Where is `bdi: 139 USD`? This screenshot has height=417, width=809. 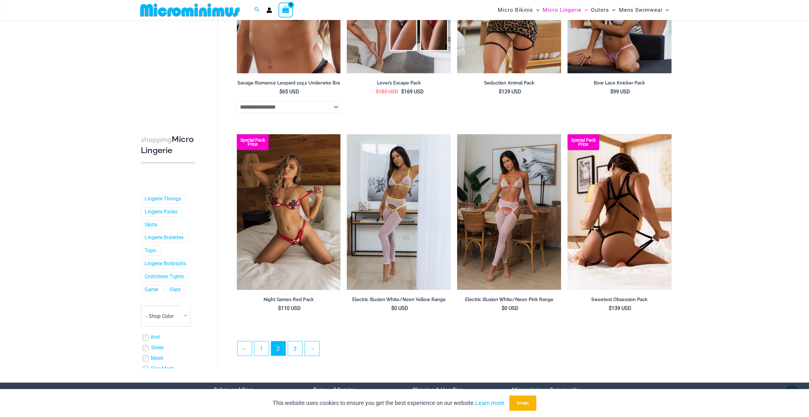
bdi: 139 USD is located at coordinates (620, 308).